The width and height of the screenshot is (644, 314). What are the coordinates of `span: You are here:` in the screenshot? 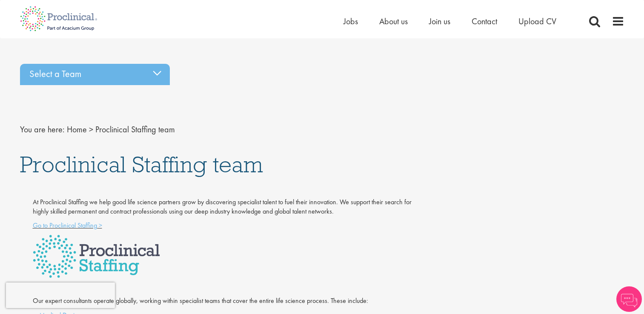 It's located at (42, 129).